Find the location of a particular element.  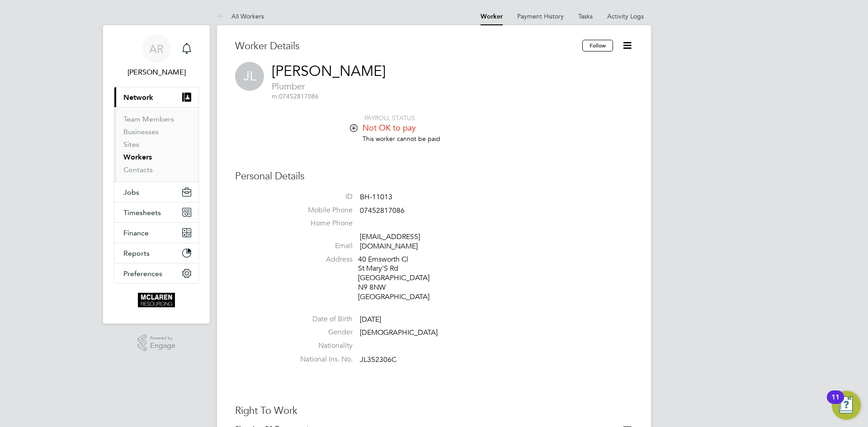

span: PAYROLL STATUS is located at coordinates (390, 118).